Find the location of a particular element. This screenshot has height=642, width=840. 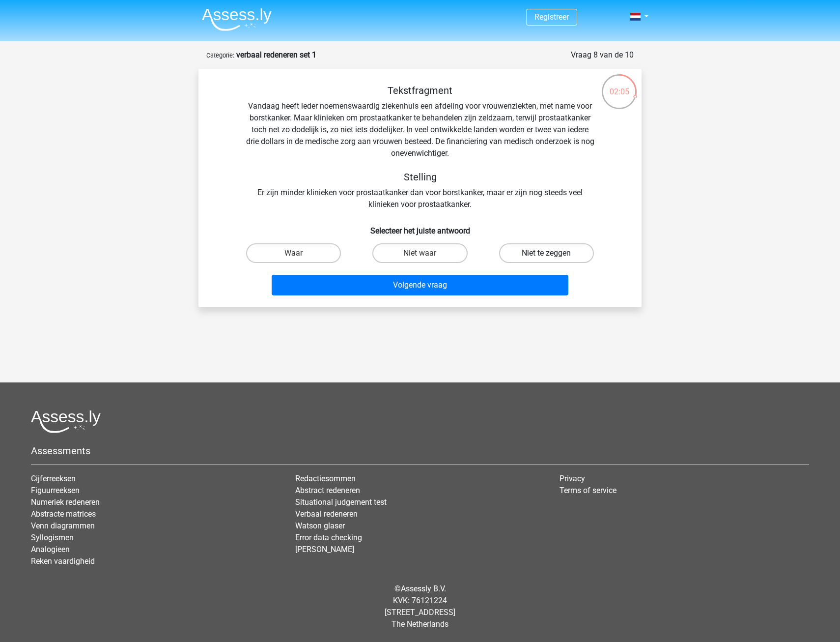

h5: Stelling is located at coordinates (420, 177).